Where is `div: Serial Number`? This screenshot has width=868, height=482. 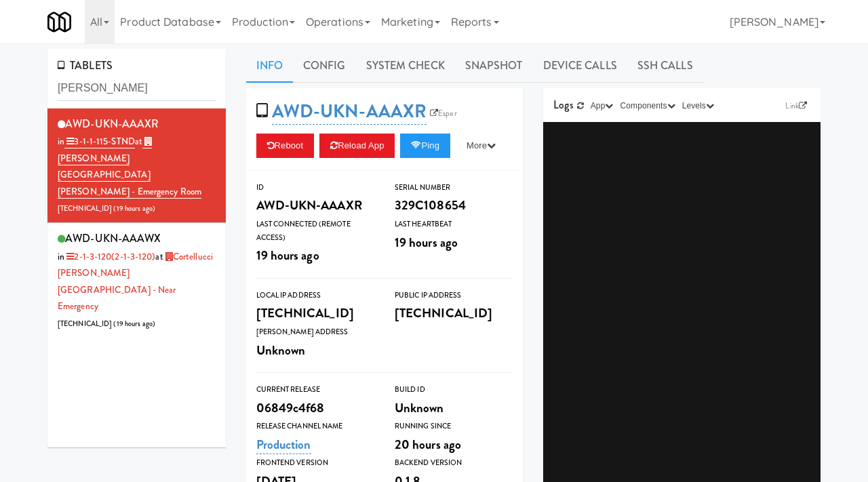 div: Serial Number is located at coordinates (454, 188).